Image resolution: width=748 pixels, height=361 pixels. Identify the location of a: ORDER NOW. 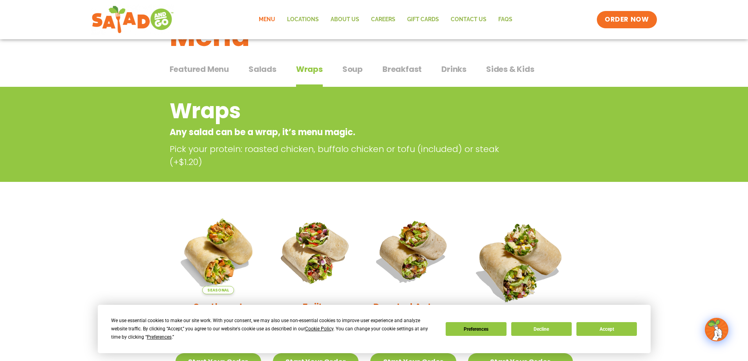
(627, 20).